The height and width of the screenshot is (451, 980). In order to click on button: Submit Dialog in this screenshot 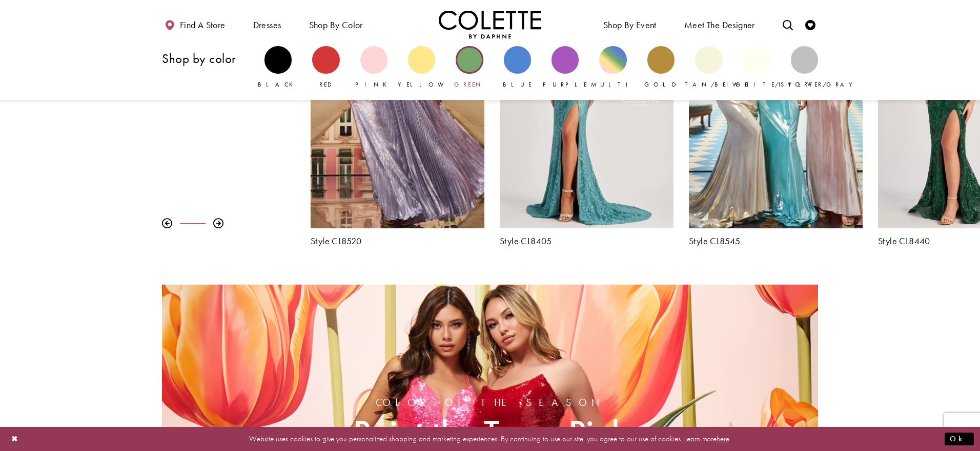, I will do `click(959, 439)`.